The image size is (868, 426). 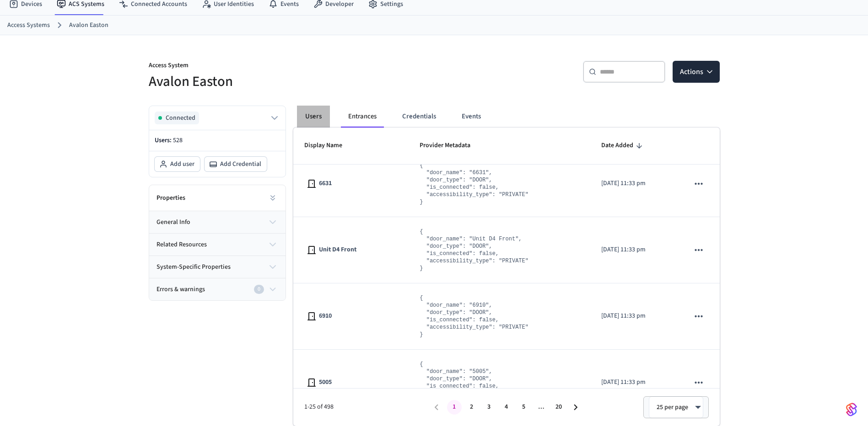 What do you see at coordinates (474, 317) in the screenshot?
I see `pre: { "door_name": "6910", "door_type": "DOOR", "is_connected": false, "accessibility_type": "PRIVATE" }` at bounding box center [474, 317].